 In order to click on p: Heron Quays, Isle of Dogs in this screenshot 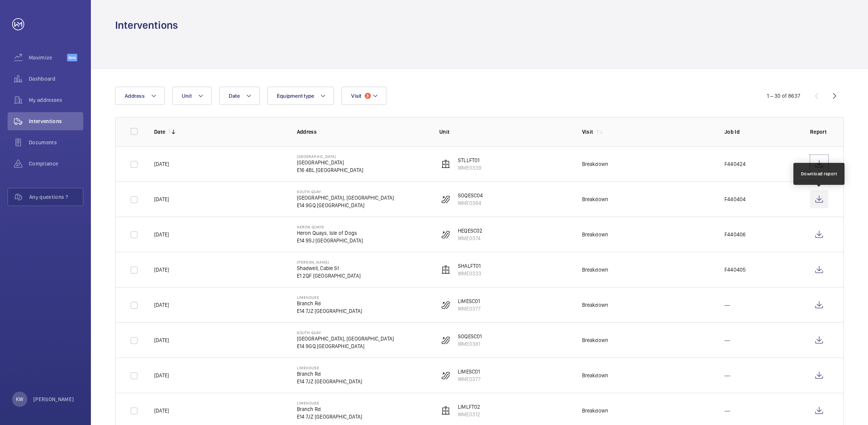, I will do `click(330, 233)`.